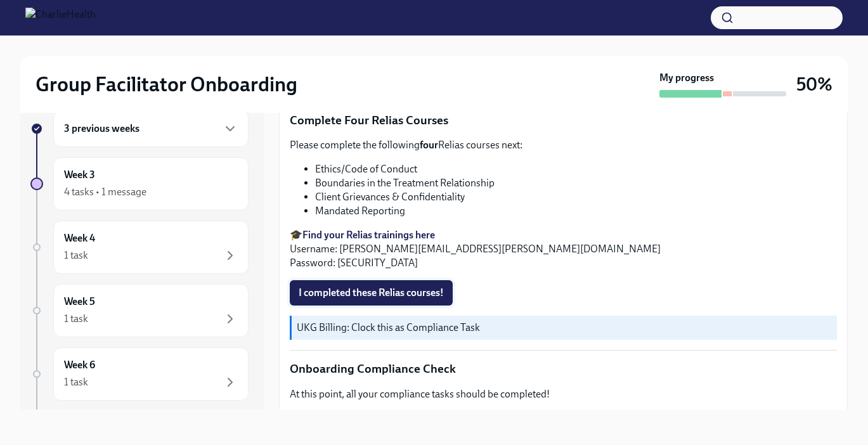 The height and width of the screenshot is (445, 868). Describe the element at coordinates (563, 395) in the screenshot. I see `p: At this point, all your compliance tasks should be completed!` at that location.